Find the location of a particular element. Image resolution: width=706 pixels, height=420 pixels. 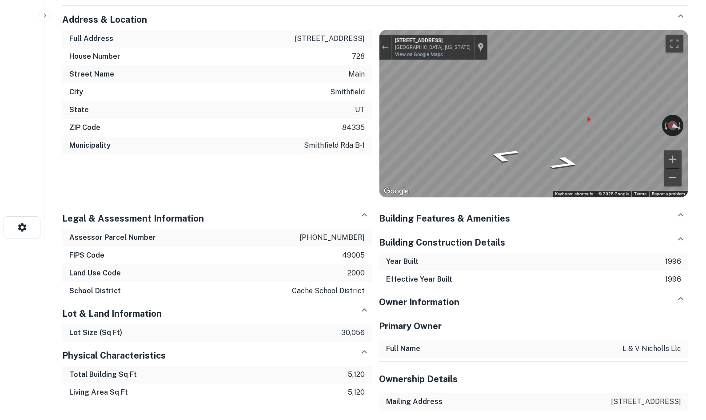

h6: City is located at coordinates (76, 92).